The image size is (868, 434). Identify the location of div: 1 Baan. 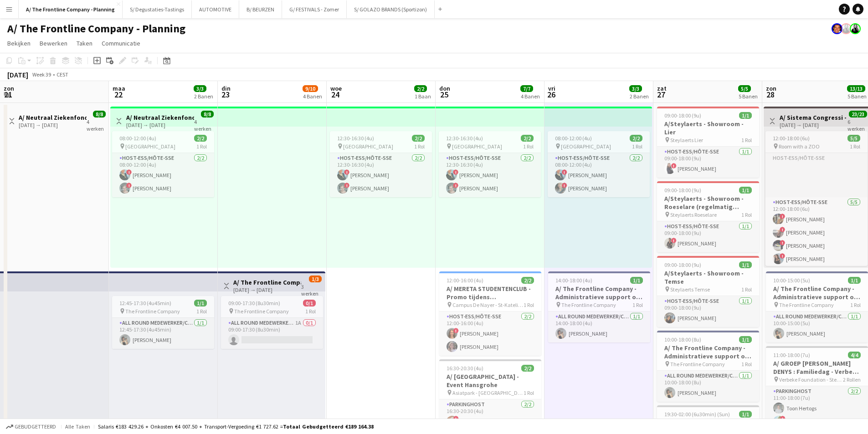
(423, 96).